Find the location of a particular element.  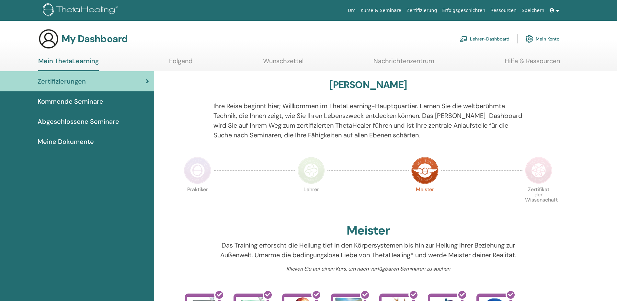

a: Mein ThetaLearning is located at coordinates (68, 64).